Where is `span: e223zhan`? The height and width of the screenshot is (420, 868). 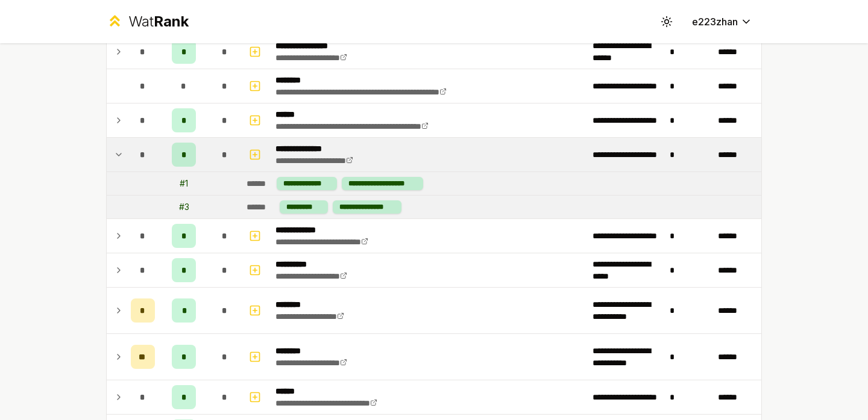
span: e223zhan is located at coordinates (715, 22).